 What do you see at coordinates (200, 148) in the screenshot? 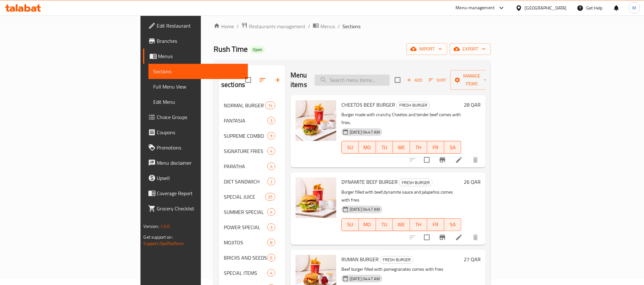
I see `span: Promotions` at bounding box center [200, 148].